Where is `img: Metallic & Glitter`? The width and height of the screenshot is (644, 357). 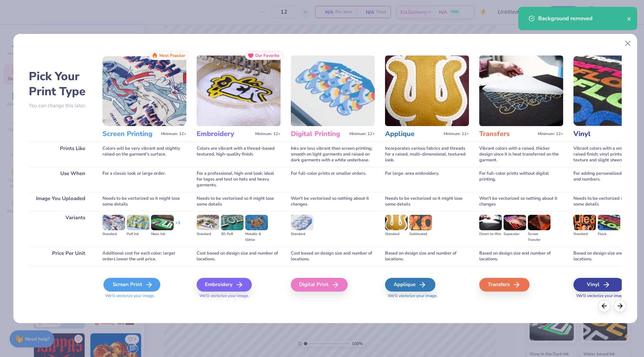 img: Metallic & Glitter is located at coordinates (256, 223).